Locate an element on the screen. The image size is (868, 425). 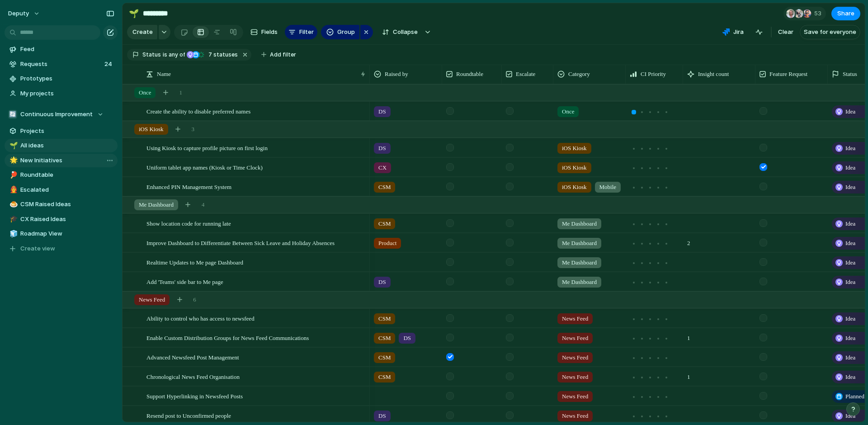
span: 7 is located at coordinates (209, 54).